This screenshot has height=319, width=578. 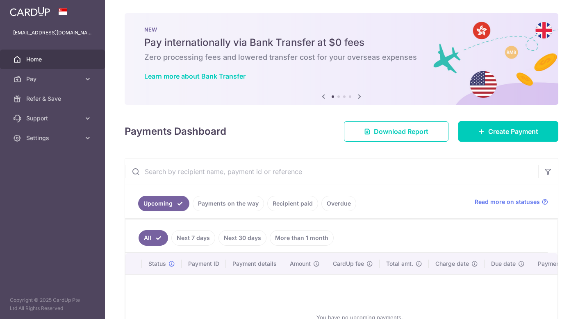 What do you see at coordinates (401, 132) in the screenshot?
I see `span: Download Report` at bounding box center [401, 132].